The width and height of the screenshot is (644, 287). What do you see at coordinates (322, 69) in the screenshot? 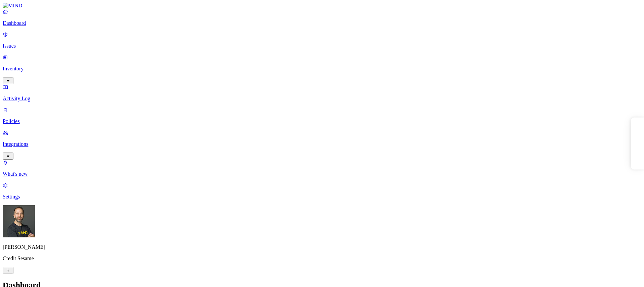
I see `a: Inventory` at bounding box center [322, 69].